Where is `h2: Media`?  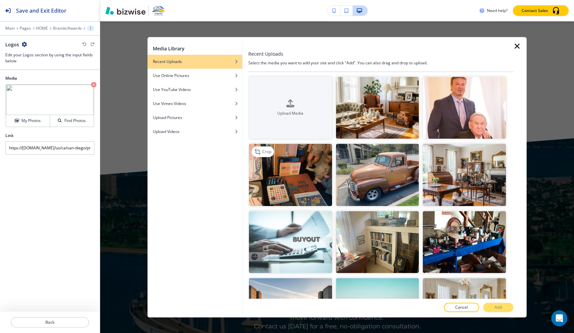
h2: Media is located at coordinates (50, 78).